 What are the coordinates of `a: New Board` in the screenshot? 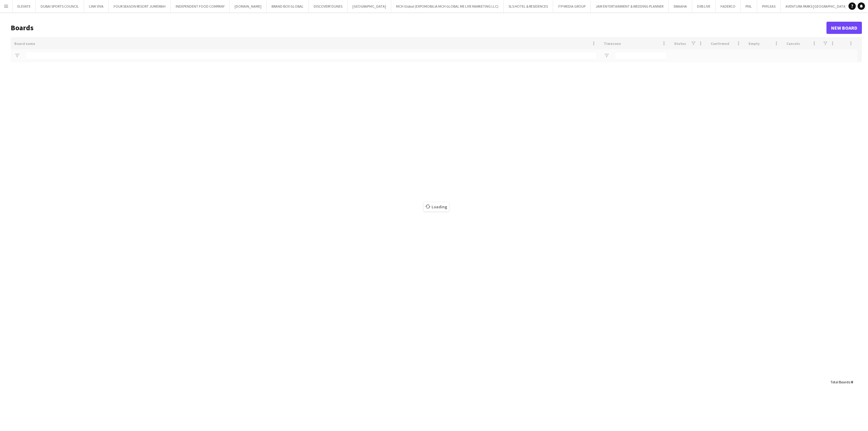 It's located at (845, 28).